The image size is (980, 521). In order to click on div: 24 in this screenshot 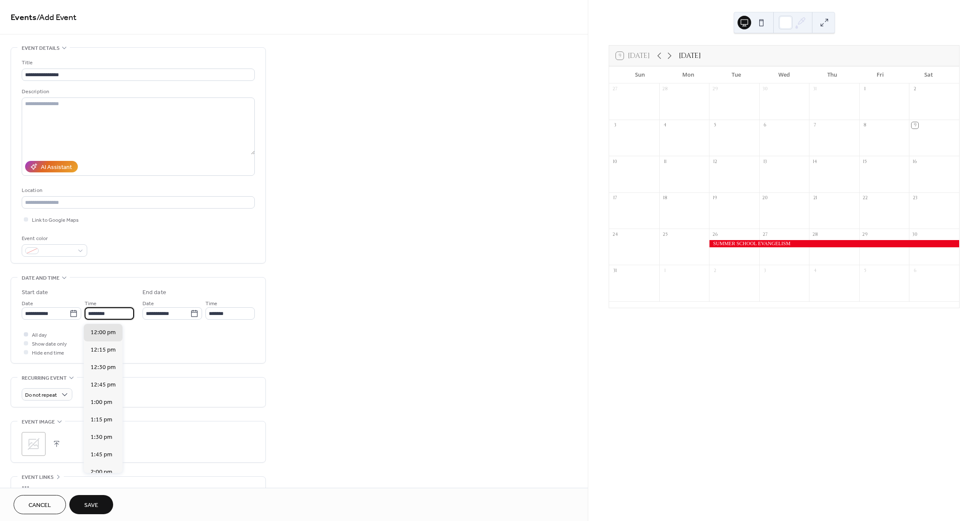, I will do `click(614, 234)`.